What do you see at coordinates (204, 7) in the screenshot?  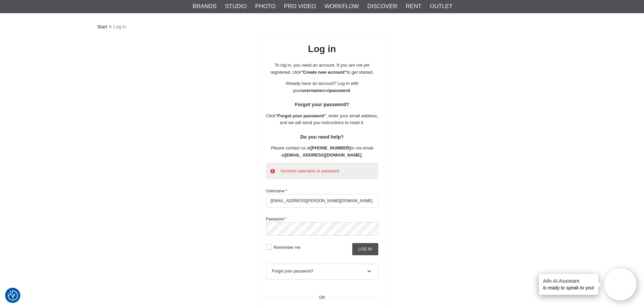 I see `a: Brands` at bounding box center [204, 7].